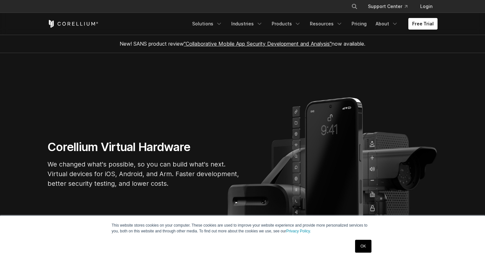  What do you see at coordinates (387, 24) in the screenshot?
I see `a: About` at bounding box center [387, 24].